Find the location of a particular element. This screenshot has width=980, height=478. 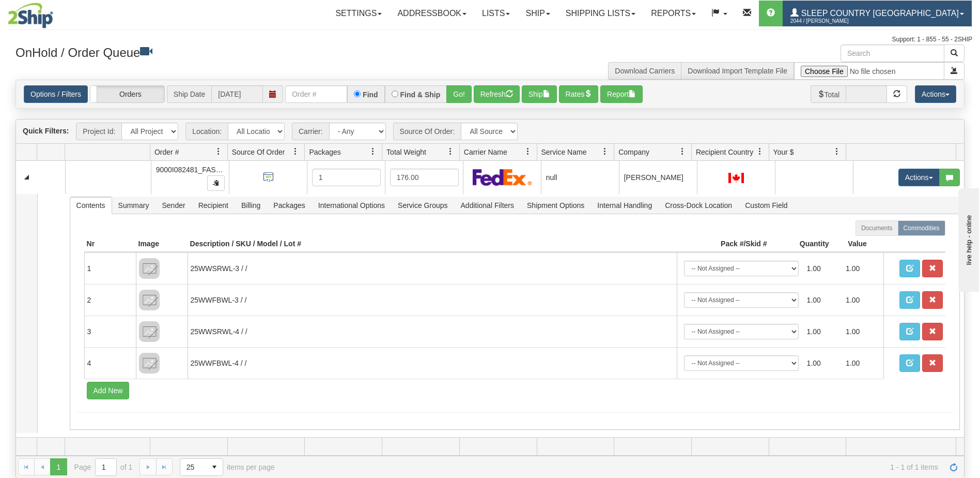

img: CA is located at coordinates (736, 178).